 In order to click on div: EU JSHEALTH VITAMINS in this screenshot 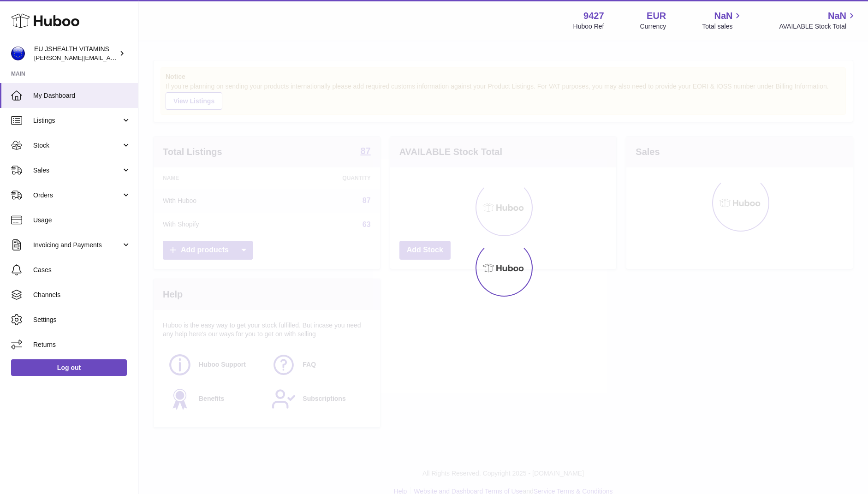, I will do `click(75, 54)`.